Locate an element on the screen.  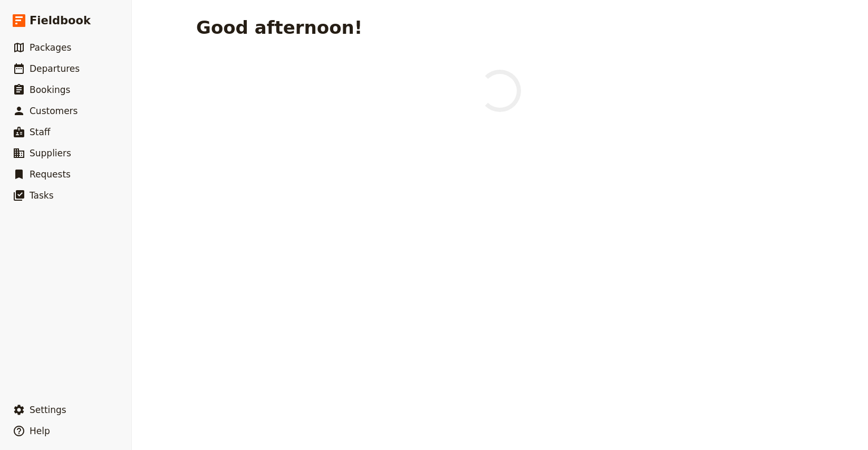
span: Packages is located at coordinates (50, 48).